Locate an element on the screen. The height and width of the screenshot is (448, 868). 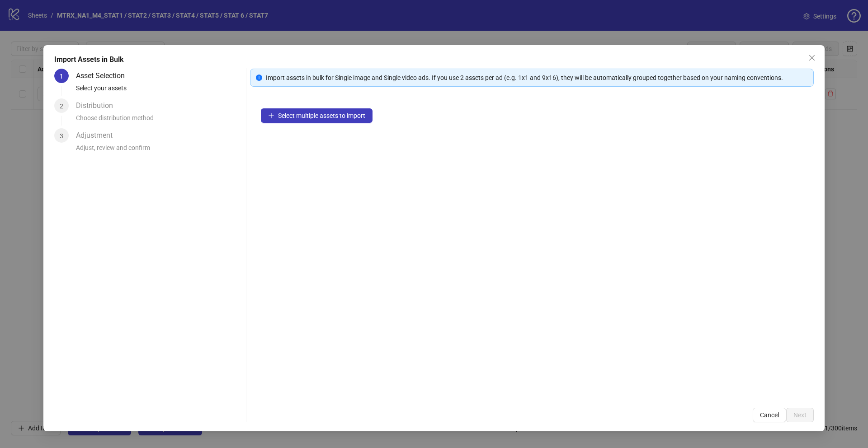
div: Import Assets in Bulk is located at coordinates (434, 59).